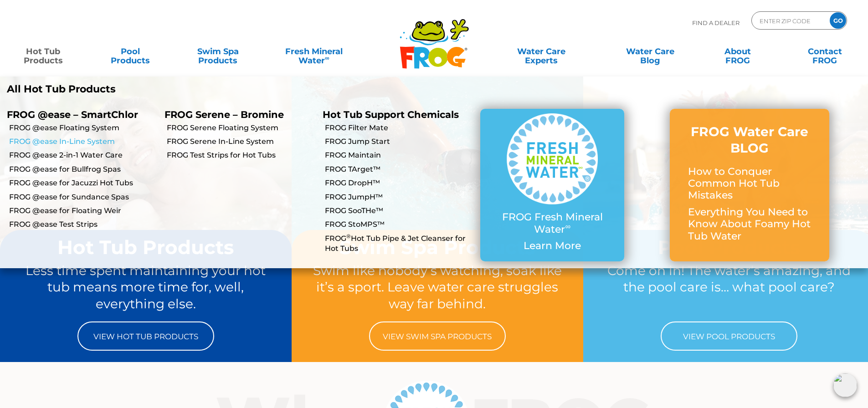 The height and width of the screenshot is (408, 868). I want to click on input: GO, so click(838, 20).